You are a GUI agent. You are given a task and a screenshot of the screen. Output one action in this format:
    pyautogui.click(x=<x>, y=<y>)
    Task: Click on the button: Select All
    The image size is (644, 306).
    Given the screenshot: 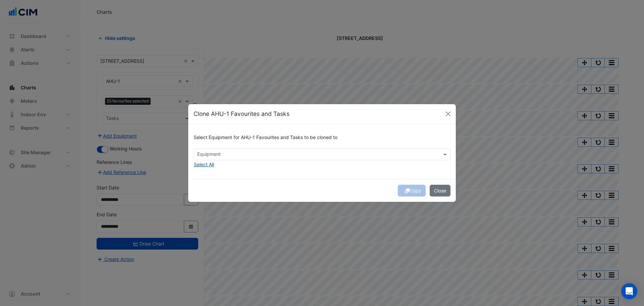 What is the action you would take?
    pyautogui.click(x=204, y=164)
    